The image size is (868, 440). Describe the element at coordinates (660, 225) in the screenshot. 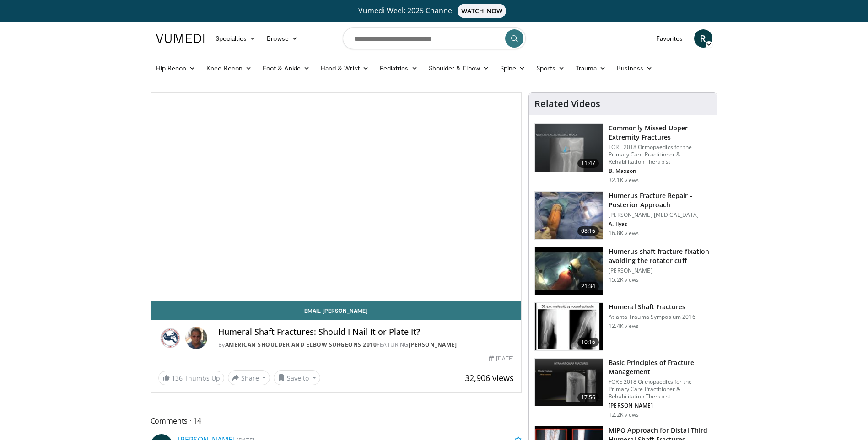

I see `p: A. Ilyas` at that location.